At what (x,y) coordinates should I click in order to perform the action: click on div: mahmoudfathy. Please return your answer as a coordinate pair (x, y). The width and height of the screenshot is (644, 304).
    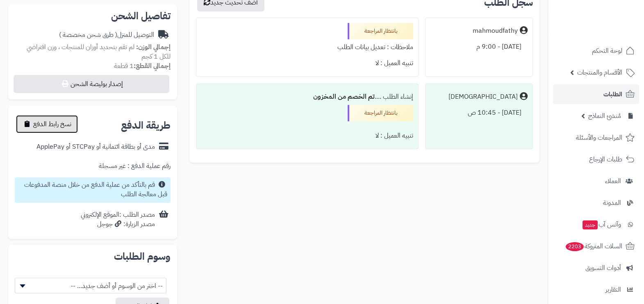
    Looking at the image, I should click on (495, 31).